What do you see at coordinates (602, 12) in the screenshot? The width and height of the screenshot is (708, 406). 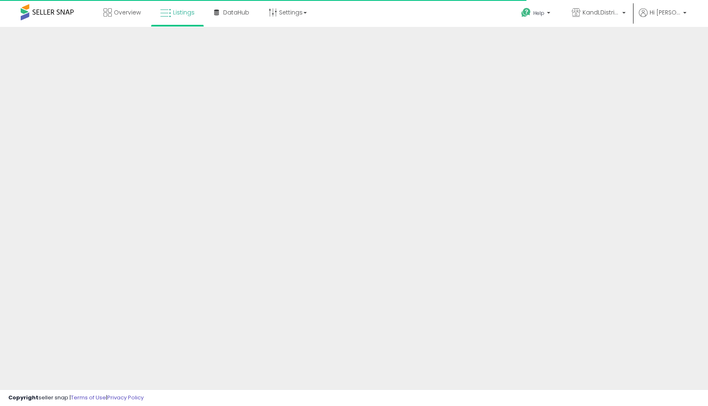 I see `span: KandLDistribution LLC` at bounding box center [602, 12].